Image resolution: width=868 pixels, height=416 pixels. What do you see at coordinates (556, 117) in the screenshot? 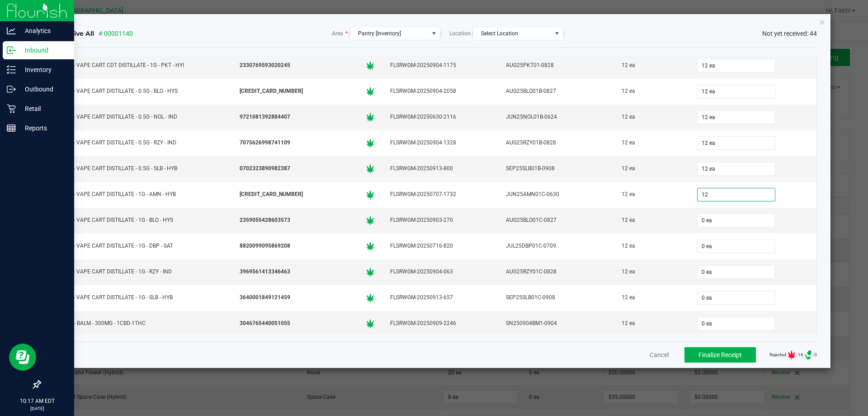
I see `div: JUN25NOL01B-0624` at bounding box center [556, 117].